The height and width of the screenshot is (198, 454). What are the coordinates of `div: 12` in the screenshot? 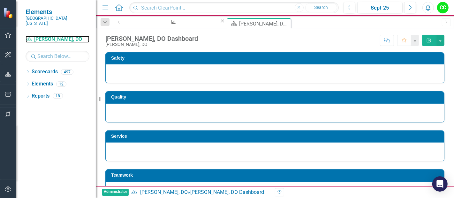 It's located at (61, 84).